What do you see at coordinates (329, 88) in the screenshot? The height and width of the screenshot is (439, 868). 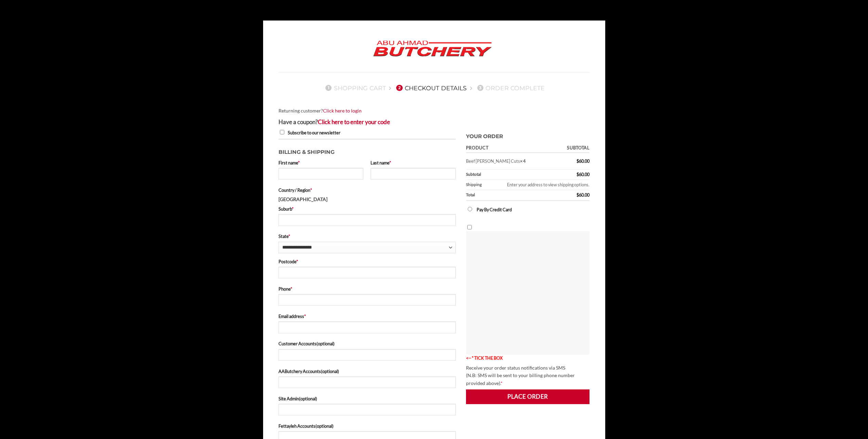 I see `span: 1` at bounding box center [329, 88].